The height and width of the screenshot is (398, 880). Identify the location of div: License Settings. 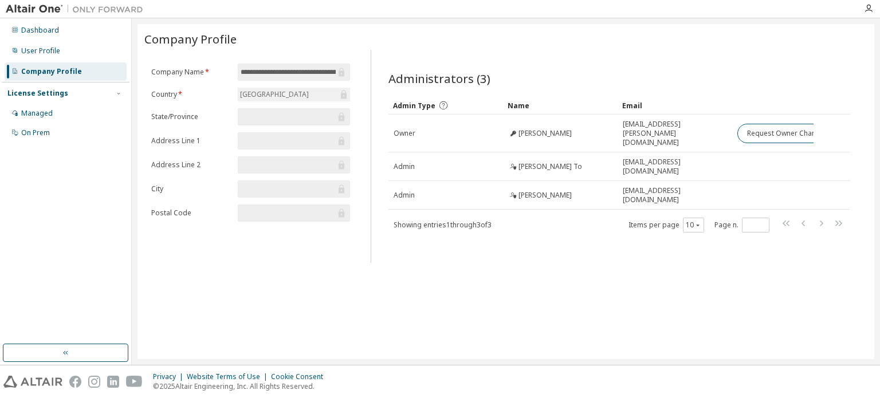
(38, 93).